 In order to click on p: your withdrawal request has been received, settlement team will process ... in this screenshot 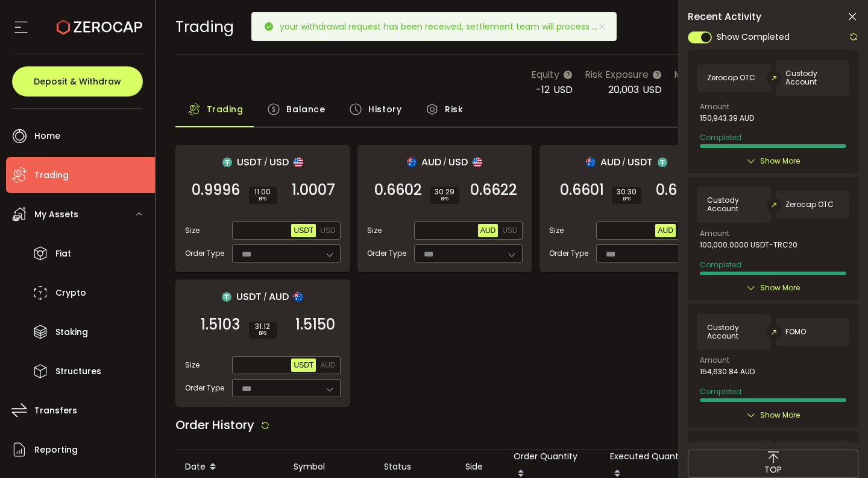, I will do `click(443, 26)`.